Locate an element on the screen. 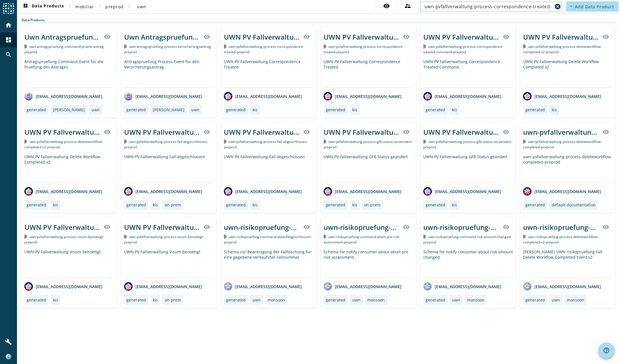 The width and height of the screenshot is (620, 364). span: preprod is located at coordinates (115, 6).